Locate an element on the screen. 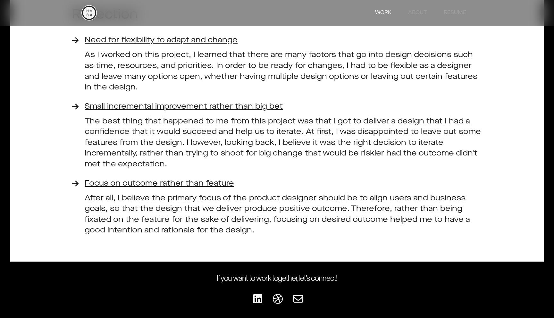  a: WORK is located at coordinates (383, 13).